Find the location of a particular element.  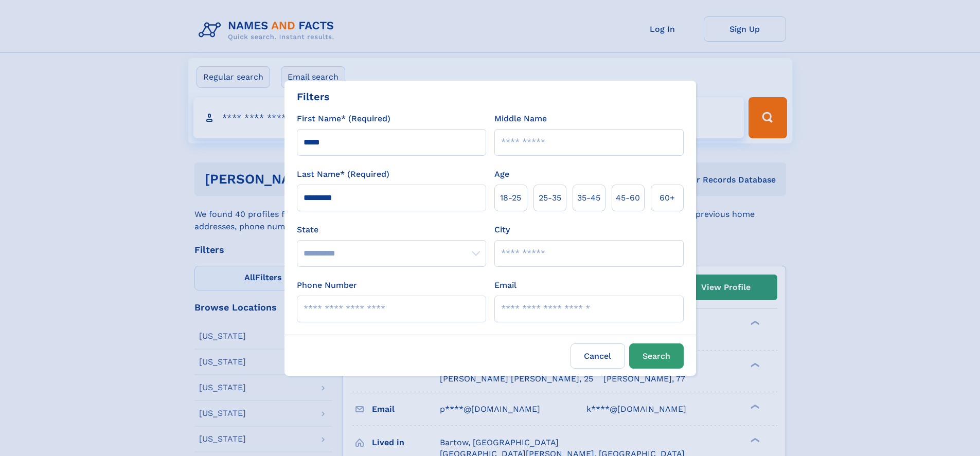

span: 18‑25 is located at coordinates (511, 198).